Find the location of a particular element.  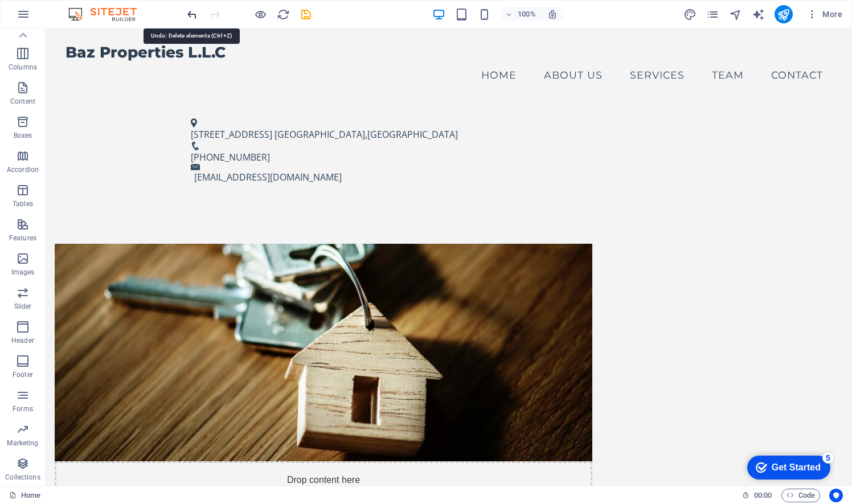

button: Code is located at coordinates (801, 495).